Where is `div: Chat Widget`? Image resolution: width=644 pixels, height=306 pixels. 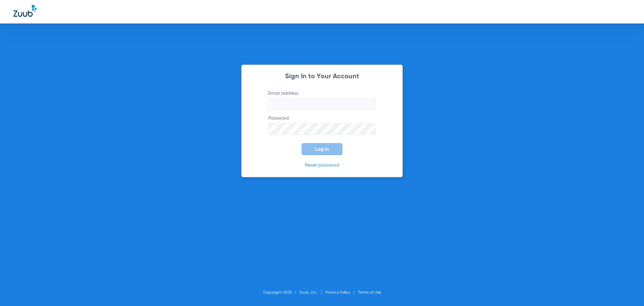
div: Chat Widget is located at coordinates (627, 290).